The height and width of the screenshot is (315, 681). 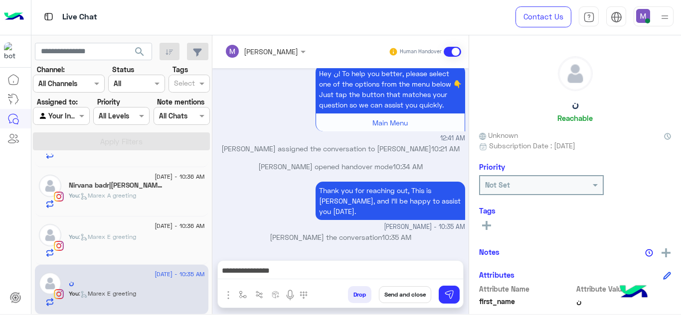 What do you see at coordinates (489, 252) in the screenshot?
I see `h6: Notes` at bounding box center [489, 252].